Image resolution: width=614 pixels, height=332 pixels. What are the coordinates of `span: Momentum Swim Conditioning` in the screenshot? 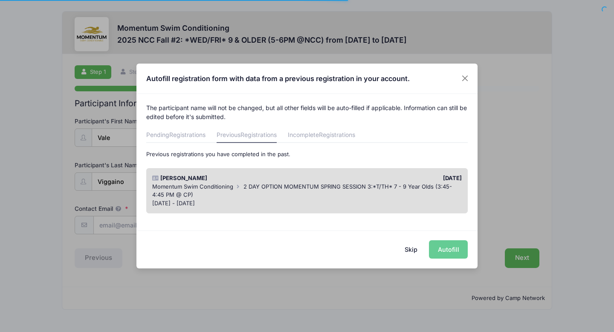 It's located at (193, 186).